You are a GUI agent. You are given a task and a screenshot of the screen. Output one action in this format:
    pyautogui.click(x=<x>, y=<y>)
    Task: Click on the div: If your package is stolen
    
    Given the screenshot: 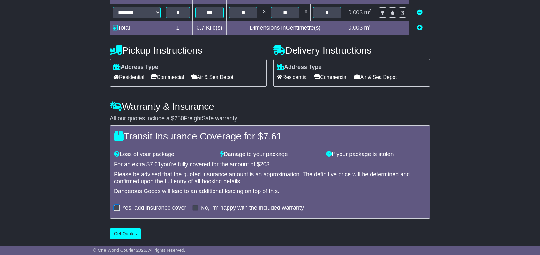 What is the action you would take?
    pyautogui.click(x=376, y=154)
    